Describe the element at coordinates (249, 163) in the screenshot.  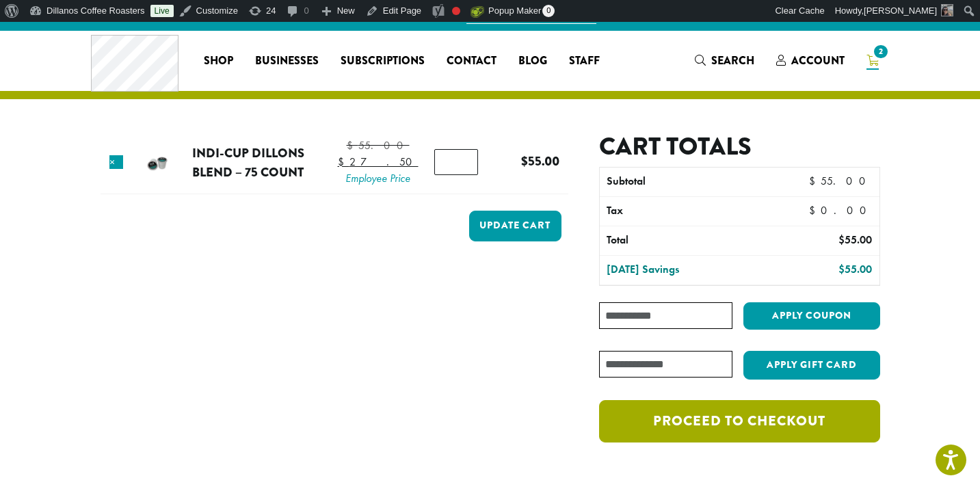
I see `a: Indi-Cup Dillons Blend – 75 count` at that location.